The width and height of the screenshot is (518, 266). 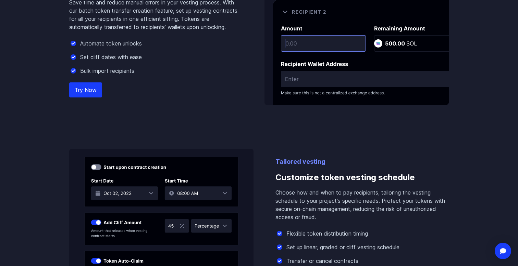 What do you see at coordinates (111, 57) in the screenshot?
I see `p: Set cliff dates with ease` at bounding box center [111, 57].